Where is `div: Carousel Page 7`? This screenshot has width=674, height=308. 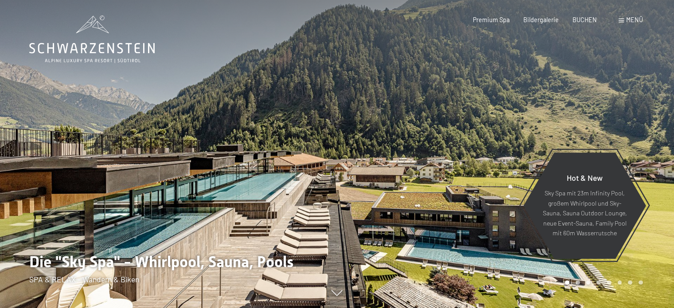 div: Carousel Page 7 is located at coordinates (630, 283).